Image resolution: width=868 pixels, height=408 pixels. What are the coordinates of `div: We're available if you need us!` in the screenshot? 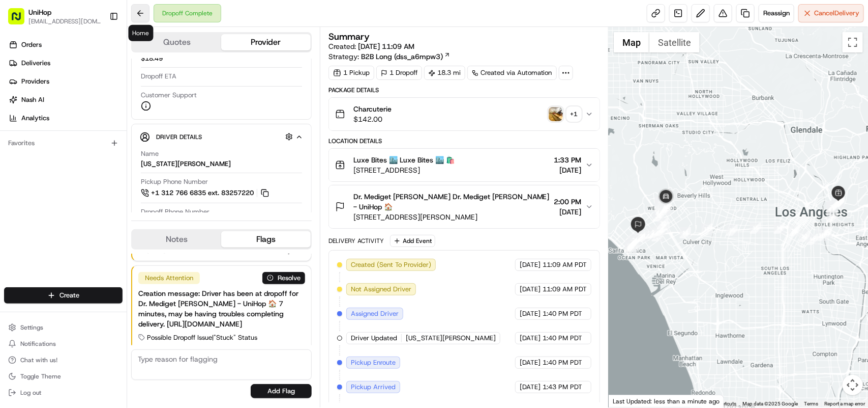 It's located at (92, 112).